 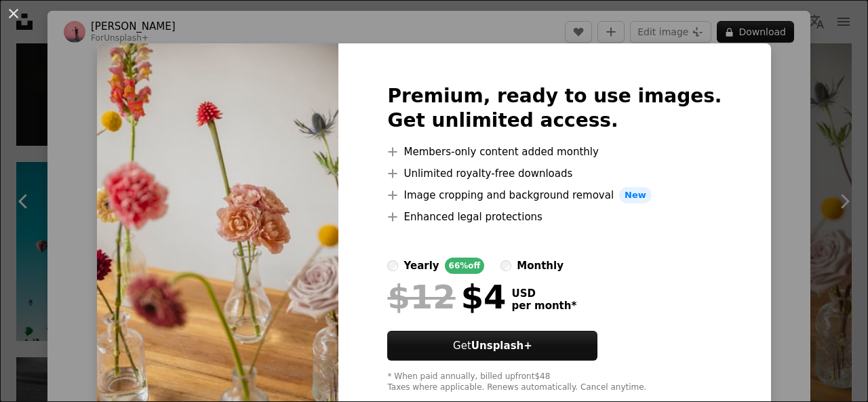 I want to click on span: $12, so click(x=421, y=297).